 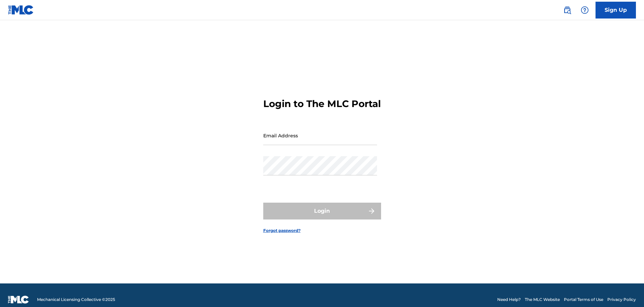 What do you see at coordinates (567, 10) in the screenshot?
I see `a: Public Search` at bounding box center [567, 10].